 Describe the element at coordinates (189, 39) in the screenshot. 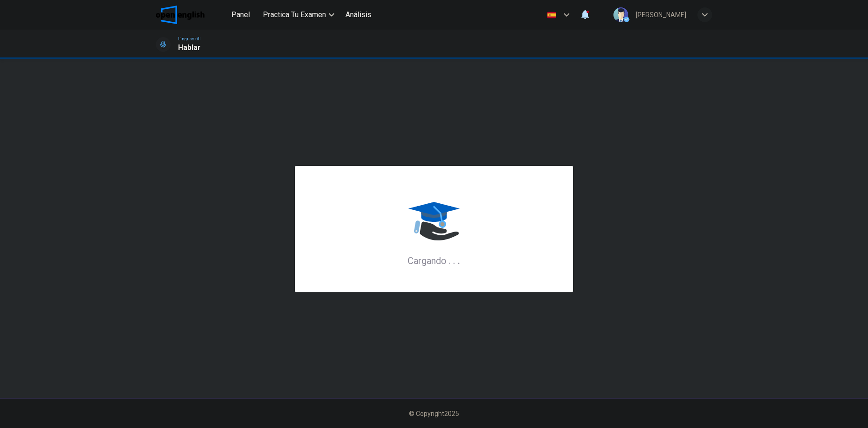

I see `span: Linguaskill` at that location.